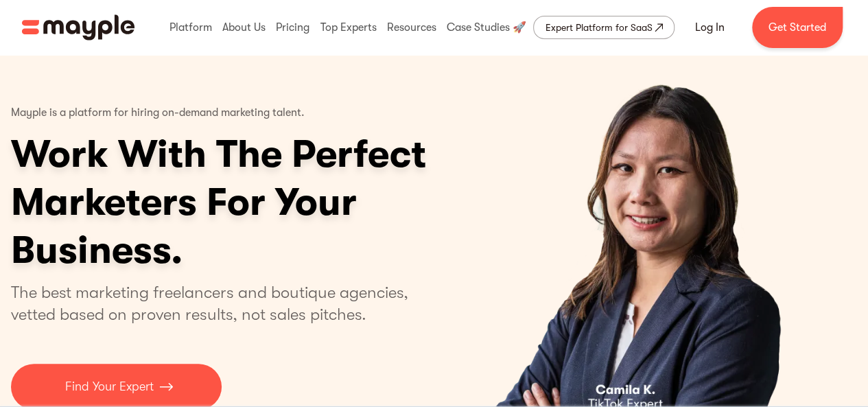 This screenshot has height=407, width=868. Describe the element at coordinates (243, 28) in the screenshot. I see `div: About Us` at that location.